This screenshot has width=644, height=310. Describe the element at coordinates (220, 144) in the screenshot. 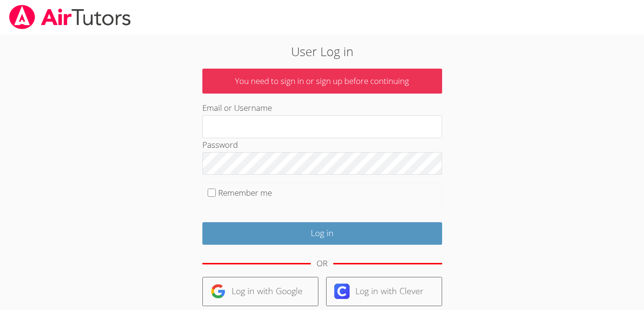

I see `label: Password` at that location.